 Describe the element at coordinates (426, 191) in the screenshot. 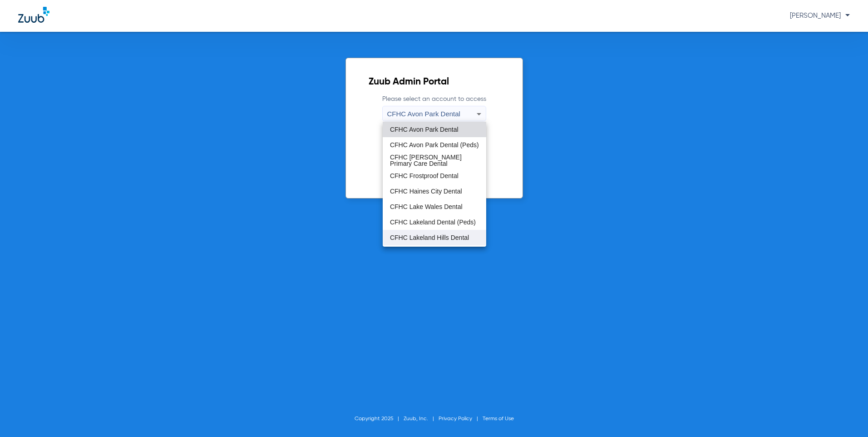

I see `span: CFHC Haines City Dental` at that location.